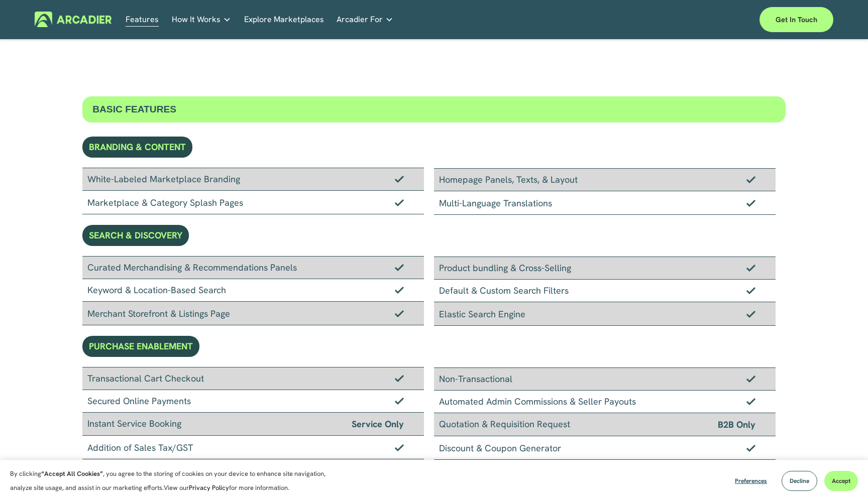 This screenshot has width=868, height=502. Describe the element at coordinates (605, 180) in the screenshot. I see `div: Homepage Panels, Texts, & Layout` at that location.